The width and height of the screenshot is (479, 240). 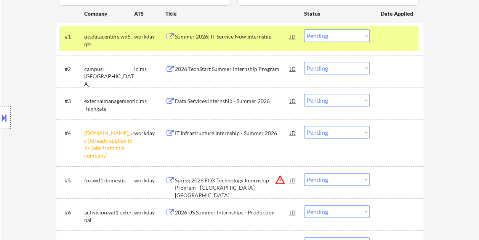 I want to click on div: IT Infrastructure Internship - Summer 2026, so click(x=233, y=133).